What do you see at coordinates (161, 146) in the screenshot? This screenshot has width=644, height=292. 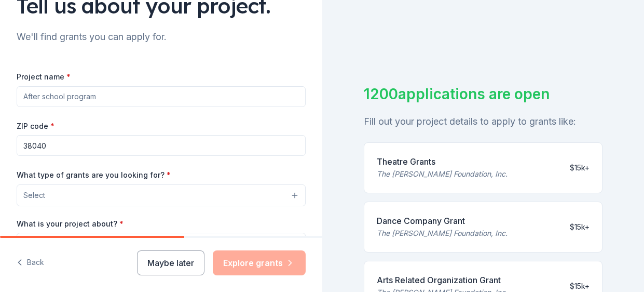 I see `input: 12345 (U.S. only)` at bounding box center [161, 146].